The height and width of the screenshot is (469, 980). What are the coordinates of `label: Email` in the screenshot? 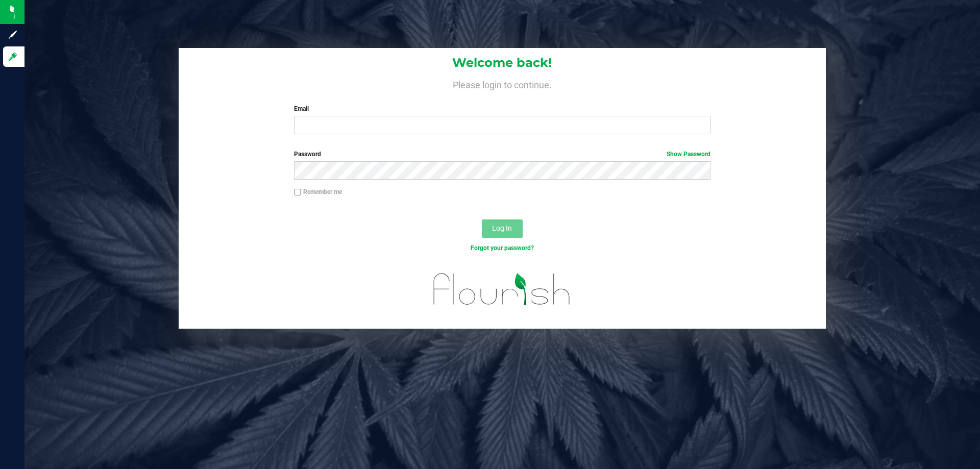 It's located at (502, 109).